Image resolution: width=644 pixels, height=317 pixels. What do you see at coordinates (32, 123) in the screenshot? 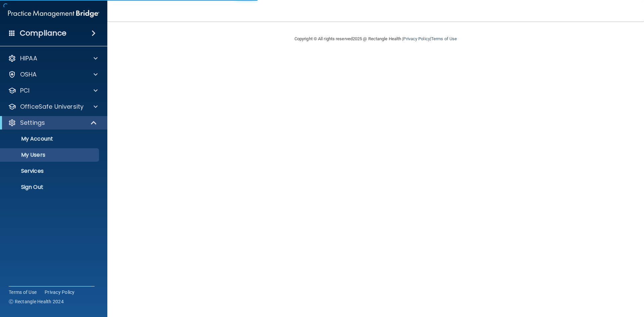
I see `p: Settings` at bounding box center [32, 123].